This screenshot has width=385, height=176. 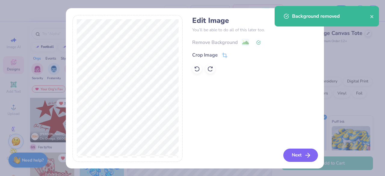 I want to click on p: You’ll be able to do all of this later too., so click(x=254, y=30).